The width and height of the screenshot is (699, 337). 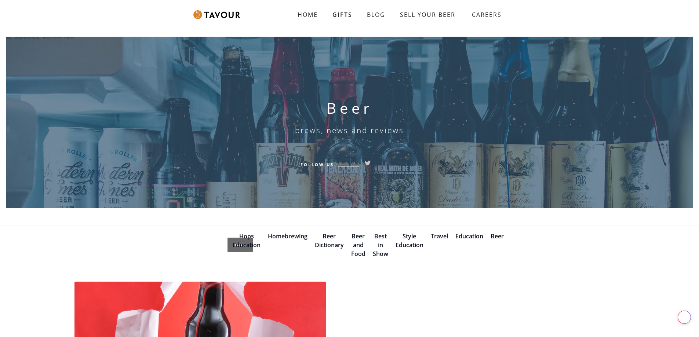 What do you see at coordinates (349, 108) in the screenshot?
I see `h1: Beer` at bounding box center [349, 108].